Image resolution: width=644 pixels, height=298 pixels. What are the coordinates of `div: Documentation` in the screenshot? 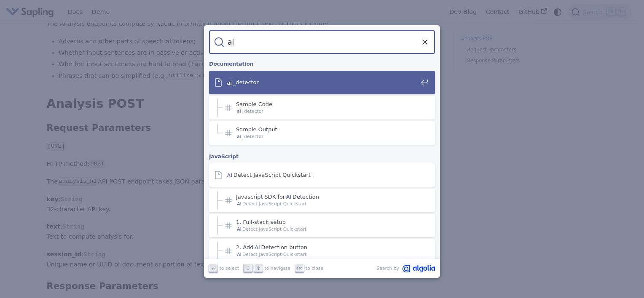 It's located at (322, 62).